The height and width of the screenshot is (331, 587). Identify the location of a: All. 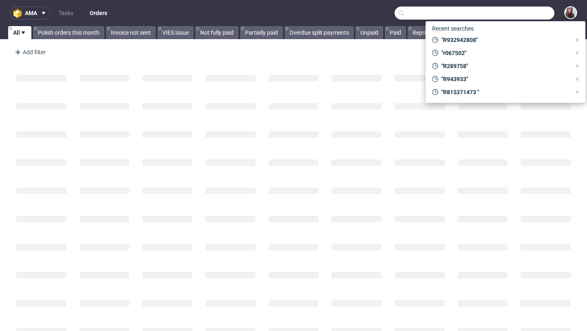
(20, 33).